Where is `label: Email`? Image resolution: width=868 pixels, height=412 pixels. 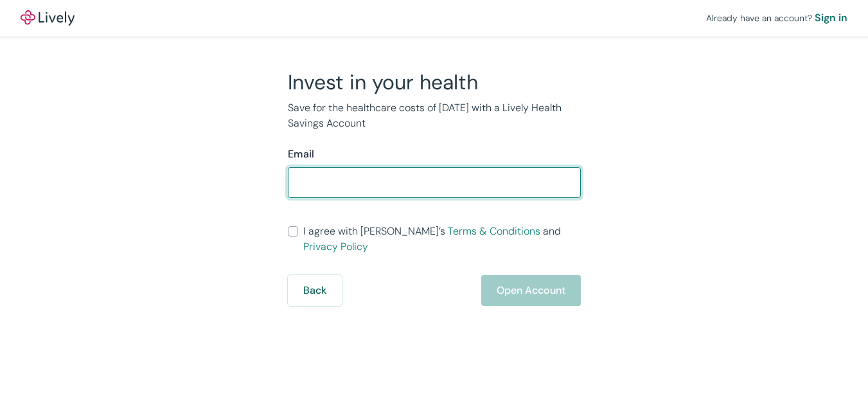 label: Email is located at coordinates (301, 154).